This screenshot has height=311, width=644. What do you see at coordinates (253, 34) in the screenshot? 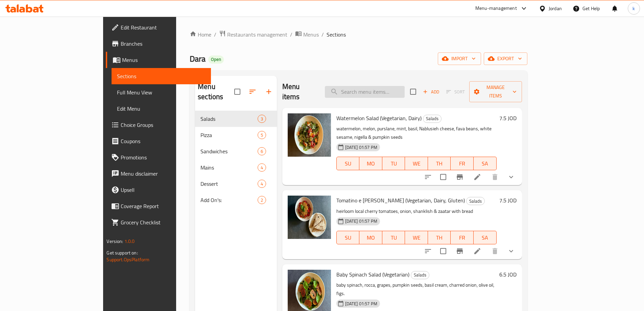
I see `a: Restaurants management` at bounding box center [253, 34].